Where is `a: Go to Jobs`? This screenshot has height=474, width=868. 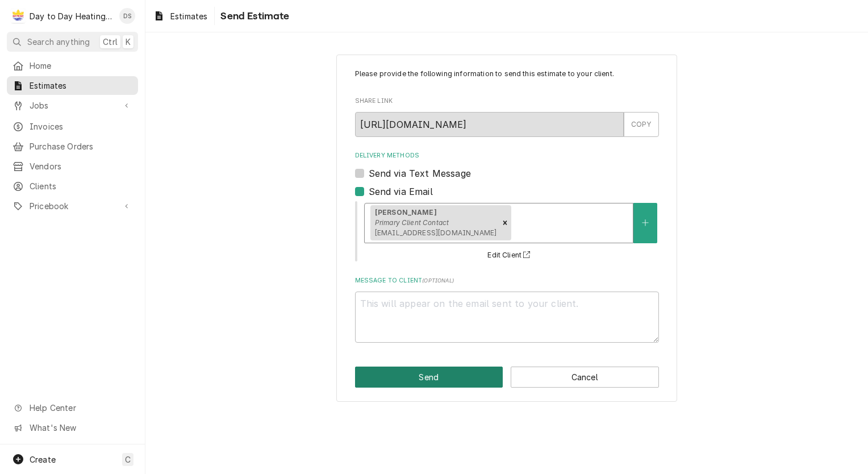 a: Go to Jobs is located at coordinates (72, 105).